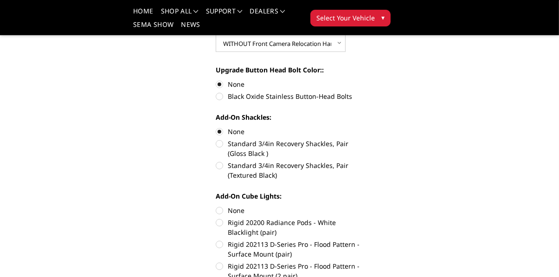  I want to click on label: Standard 3/4in Recovery Shackles, Pair (Textured Black), so click(291, 170).